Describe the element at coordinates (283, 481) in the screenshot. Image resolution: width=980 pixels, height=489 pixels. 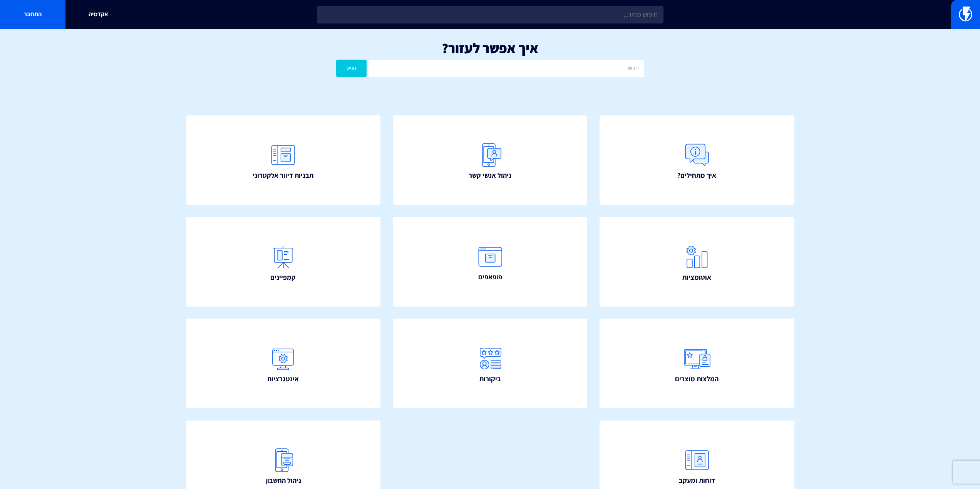
I see `span: ניהול החשבון` at that location.